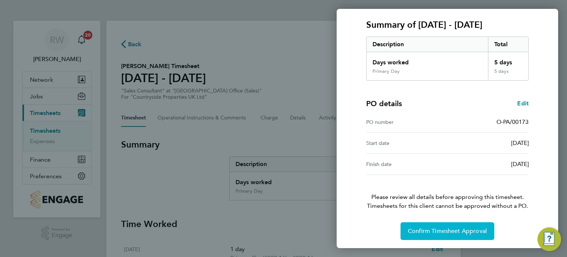  What do you see at coordinates (523, 103) in the screenshot?
I see `a: Edit` at bounding box center [523, 103].